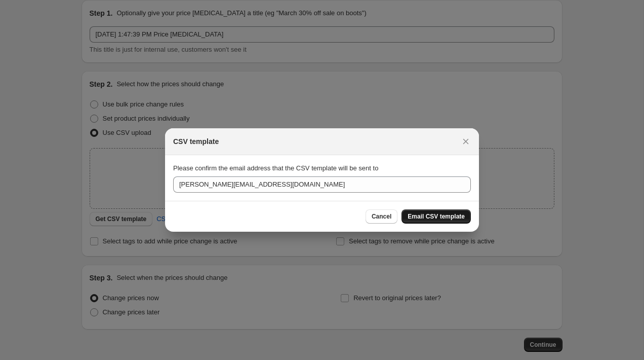 The height and width of the screenshot is (360, 644). I want to click on button: Email CSV template, so click(436, 217).